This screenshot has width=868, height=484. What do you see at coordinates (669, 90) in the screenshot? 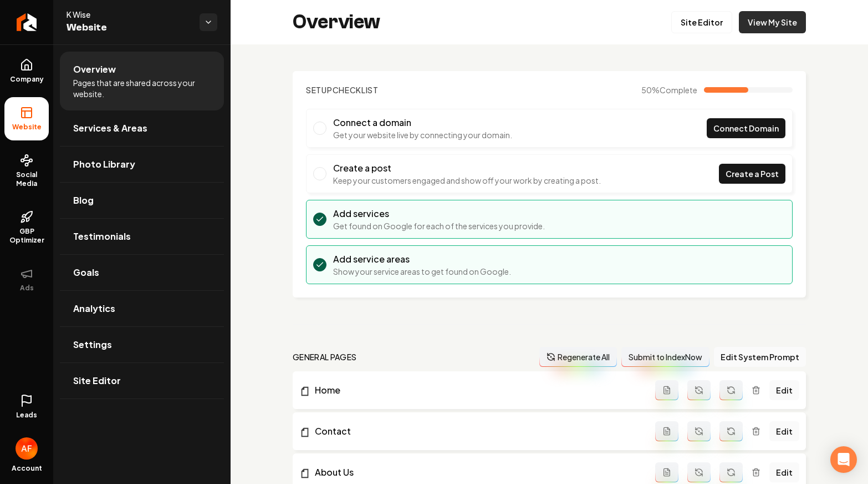
I see `span: 50 %` at bounding box center [669, 90].